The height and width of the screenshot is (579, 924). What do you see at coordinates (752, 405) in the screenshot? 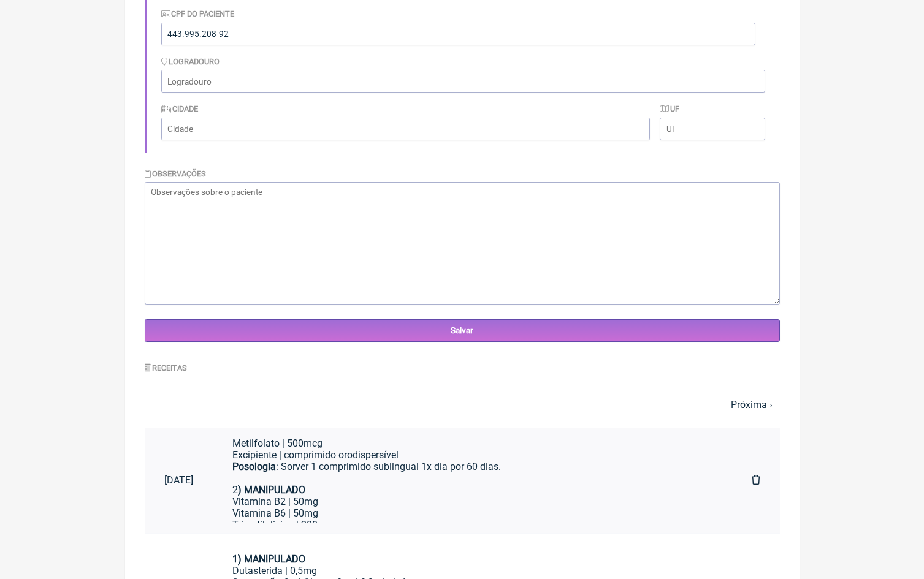
I see `a: Próxima ›` at bounding box center [752, 405].